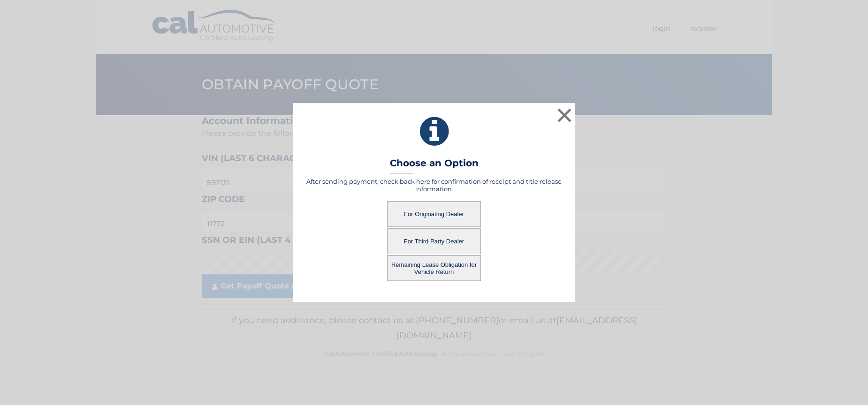 This screenshot has width=868, height=405. I want to click on button: For Originating Dealer, so click(434, 214).